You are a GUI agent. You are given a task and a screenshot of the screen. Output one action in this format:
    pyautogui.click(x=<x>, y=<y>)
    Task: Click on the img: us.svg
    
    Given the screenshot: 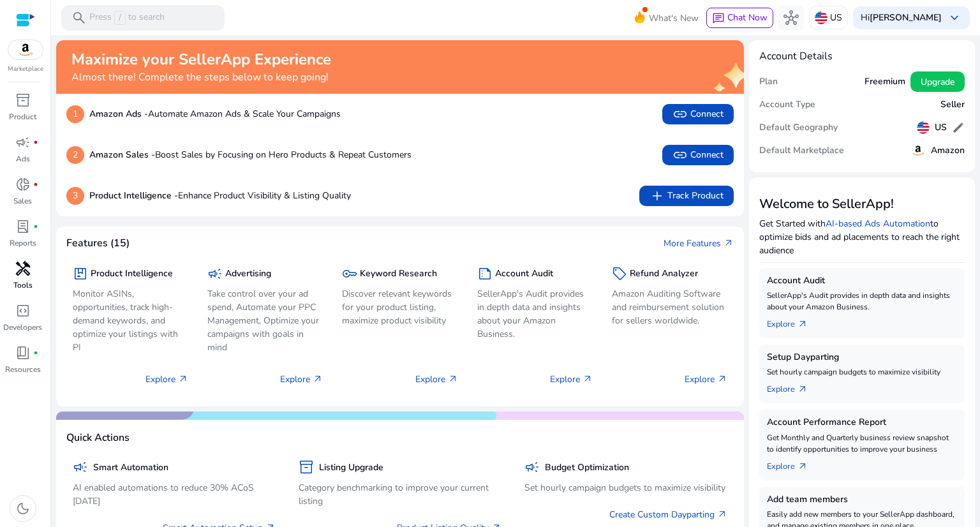 What is the action you would take?
    pyautogui.click(x=821, y=18)
    